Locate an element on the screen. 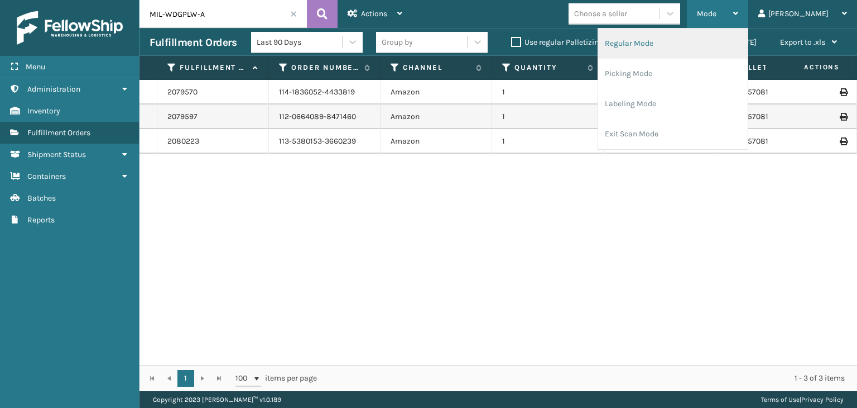 The height and width of the screenshot is (408, 857). span: Inventory is located at coordinates (44, 111).